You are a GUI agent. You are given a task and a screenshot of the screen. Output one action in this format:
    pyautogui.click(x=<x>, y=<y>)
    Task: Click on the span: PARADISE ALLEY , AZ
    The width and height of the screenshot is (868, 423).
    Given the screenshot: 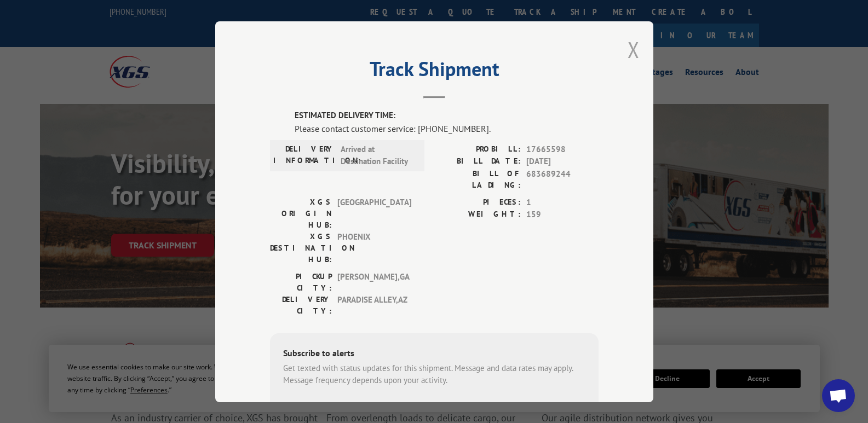 What is the action you would take?
    pyautogui.click(x=374, y=305)
    